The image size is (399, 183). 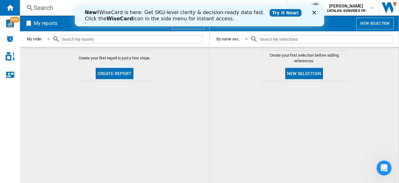 What do you see at coordinates (211, 8) in the screenshot?
I see `a: Try it Now!` at bounding box center [211, 8].